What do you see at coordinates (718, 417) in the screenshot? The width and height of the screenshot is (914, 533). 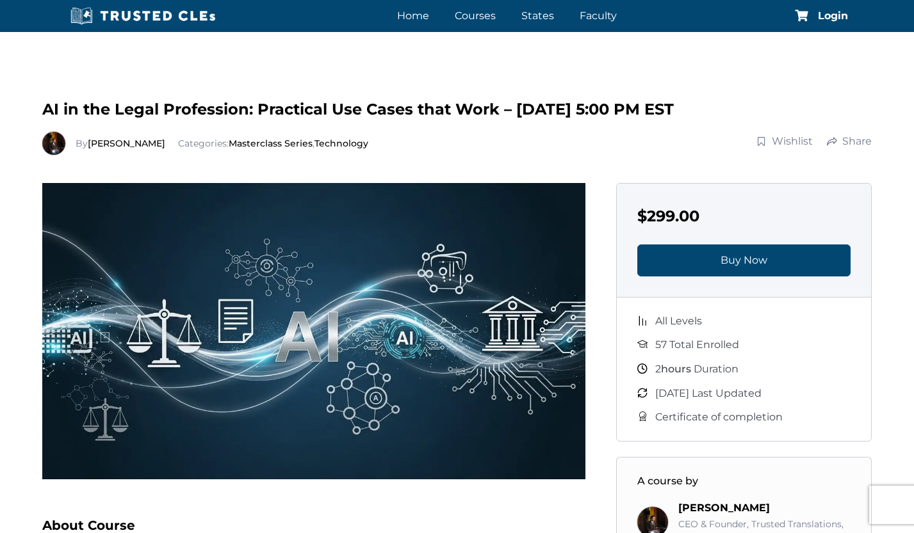 I see `span: Certificate of completion` at bounding box center [718, 417].